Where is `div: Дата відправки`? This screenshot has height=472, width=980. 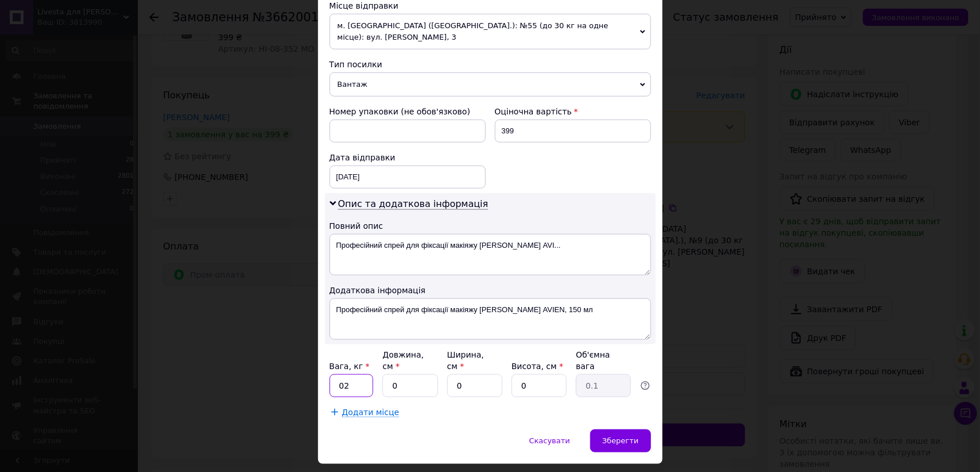 div: Дата відправки is located at coordinates (407, 157).